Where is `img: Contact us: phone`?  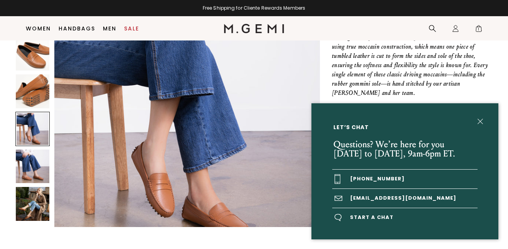 img: Contact us: phone is located at coordinates (337, 179).